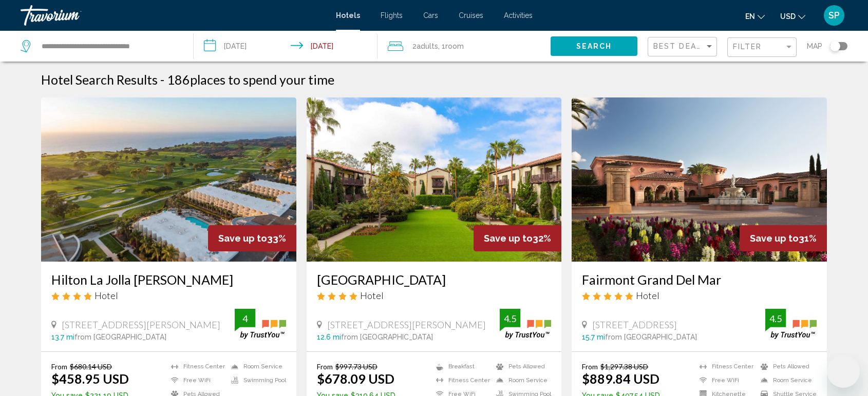 The image size is (868, 396). I want to click on span: Best Deals, so click(680, 46).